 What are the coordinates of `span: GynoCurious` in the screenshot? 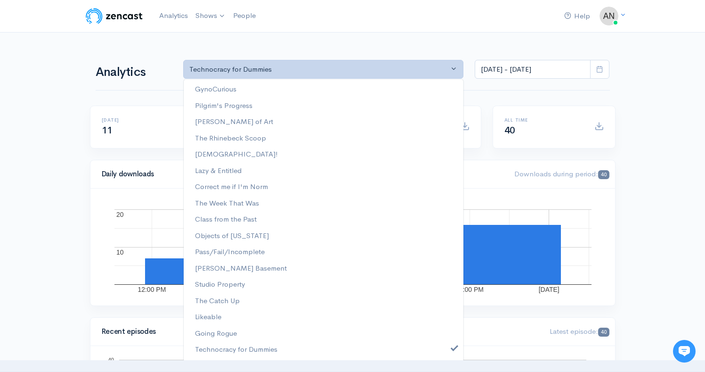 It's located at (216, 89).